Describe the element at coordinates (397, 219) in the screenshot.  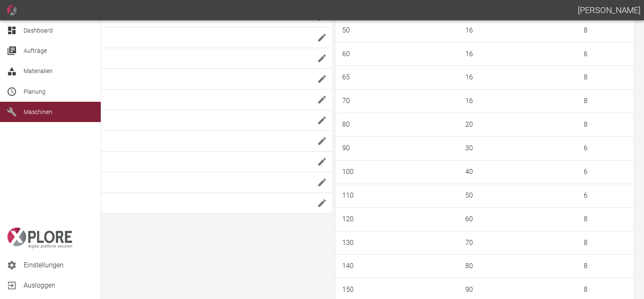
I see `th: 120` at that location.